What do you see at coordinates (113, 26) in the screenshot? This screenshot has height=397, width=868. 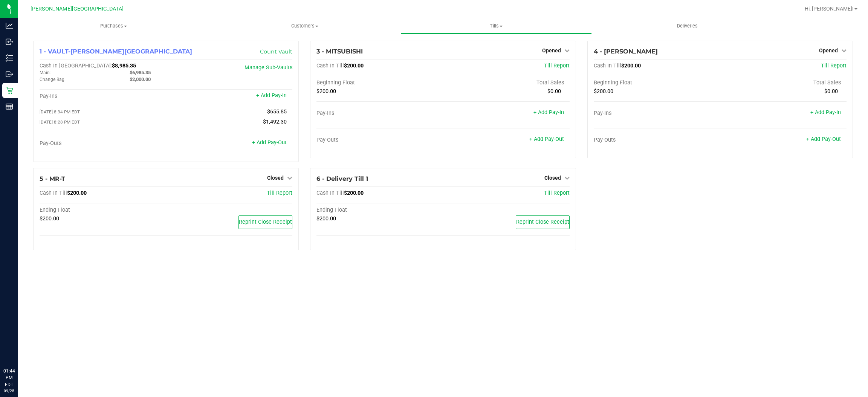 I see `span: Purchases` at bounding box center [113, 26].